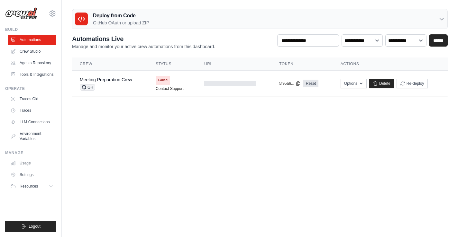  I want to click on img: Logo, so click(21, 14).